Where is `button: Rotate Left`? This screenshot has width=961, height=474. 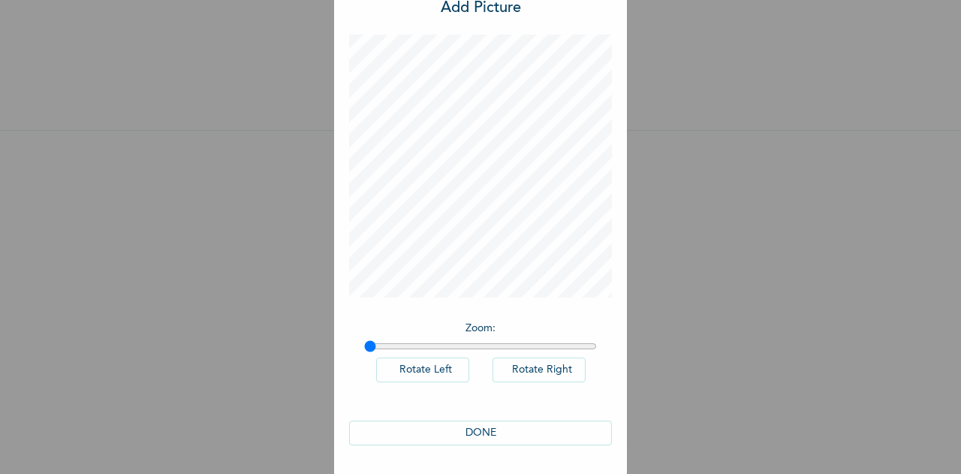 button: Rotate Left is located at coordinates (423, 369).